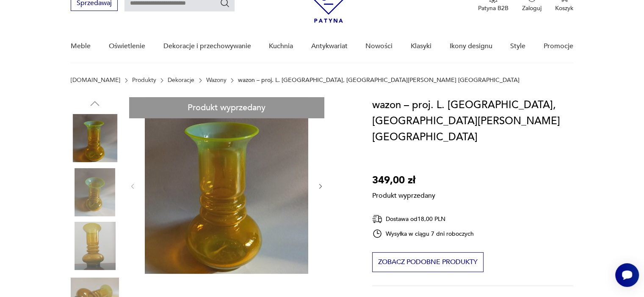 Image resolution: width=644 pixels, height=297 pixels. I want to click on div: Wysyłka w ciągu 7 dni roboczych, so click(423, 234).